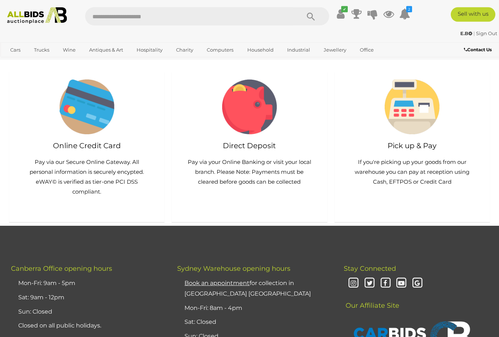 The image size is (499, 337). What do you see at coordinates (42, 50) in the screenshot?
I see `a: Trucks` at bounding box center [42, 50].